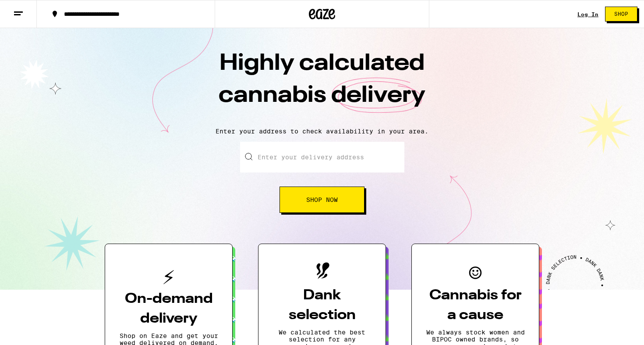 This screenshot has height=345, width=644. What do you see at coordinates (322, 131) in the screenshot?
I see `p: Enter your address to check availability in your area.` at bounding box center [322, 131].